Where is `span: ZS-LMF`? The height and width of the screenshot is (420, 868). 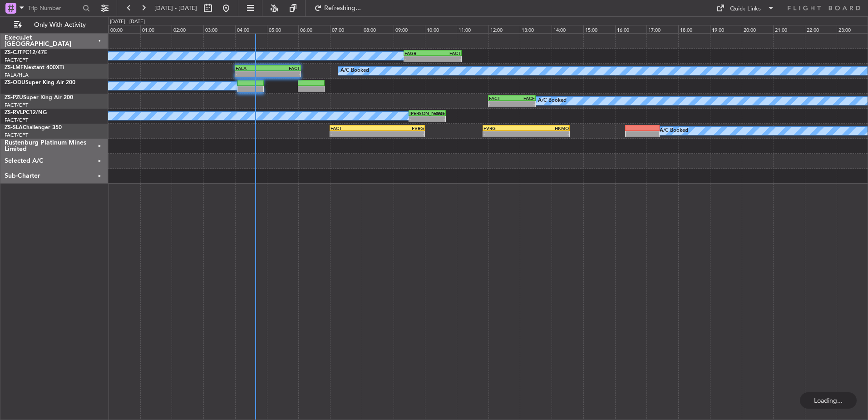 span: ZS-LMF is located at coordinates (14, 68).